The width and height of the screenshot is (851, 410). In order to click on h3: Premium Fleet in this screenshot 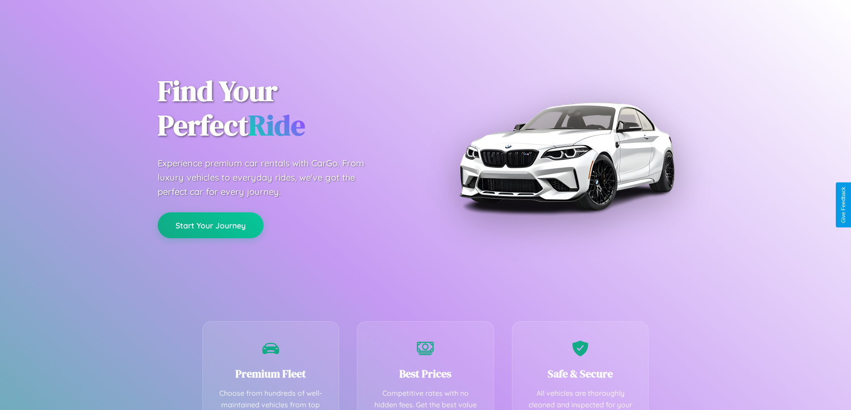, I will do `click(271, 374)`.